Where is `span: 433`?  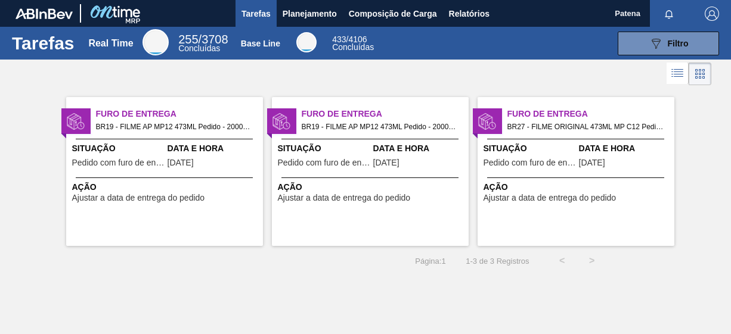
span: 433 is located at coordinates (338, 39).